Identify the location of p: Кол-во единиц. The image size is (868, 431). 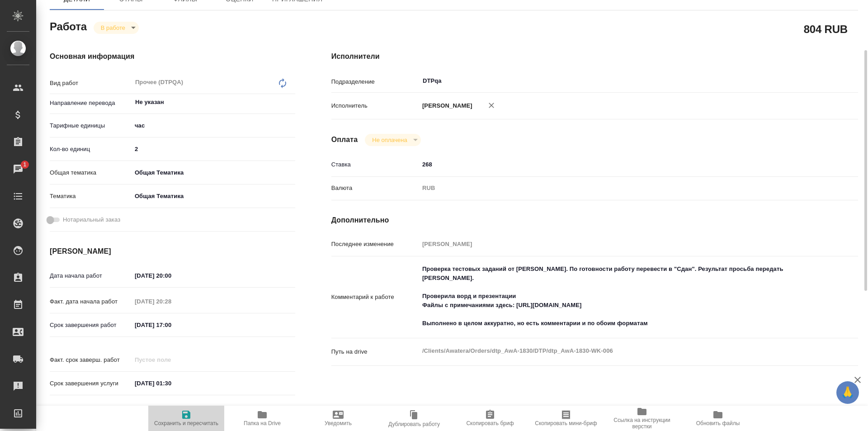
(91, 149).